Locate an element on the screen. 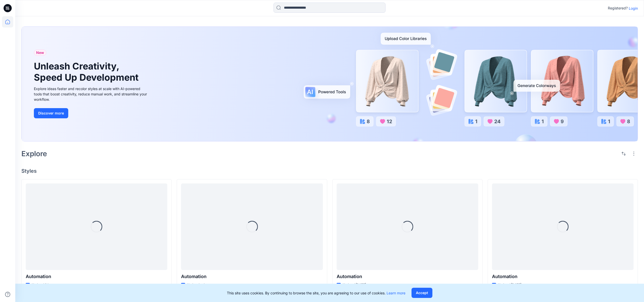 This screenshot has width=644, height=302. h2: Explore is located at coordinates (34, 154).